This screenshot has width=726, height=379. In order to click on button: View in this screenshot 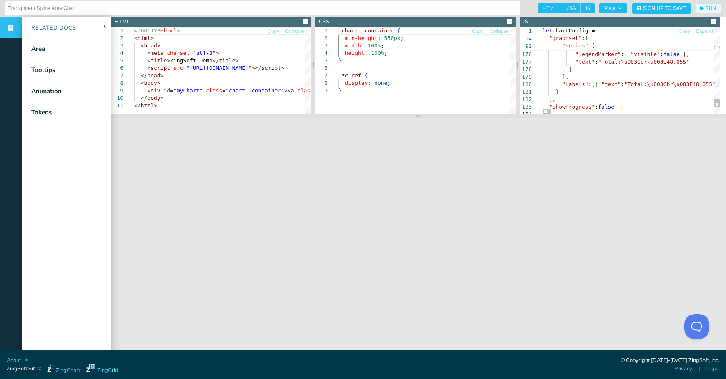, I will do `click(613, 8)`.